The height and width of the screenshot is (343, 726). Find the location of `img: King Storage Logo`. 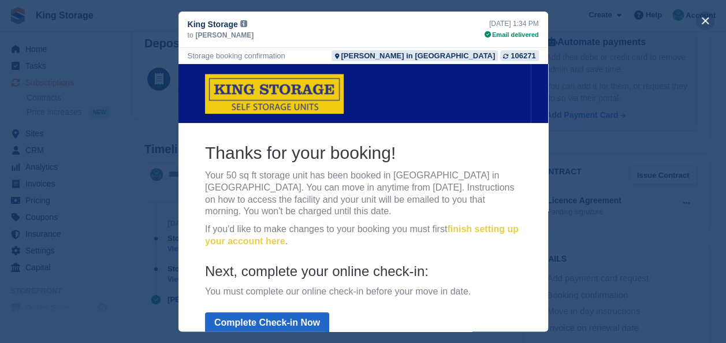

img: King Storage Logo is located at coordinates (96, 29).